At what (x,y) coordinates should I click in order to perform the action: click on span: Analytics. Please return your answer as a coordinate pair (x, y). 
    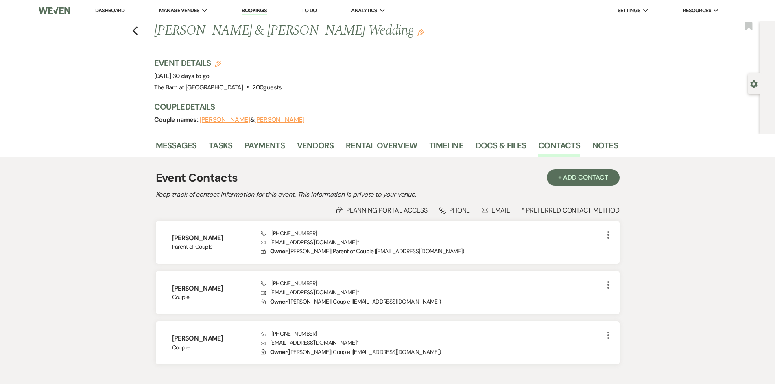
    Looking at the image, I should click on (364, 11).